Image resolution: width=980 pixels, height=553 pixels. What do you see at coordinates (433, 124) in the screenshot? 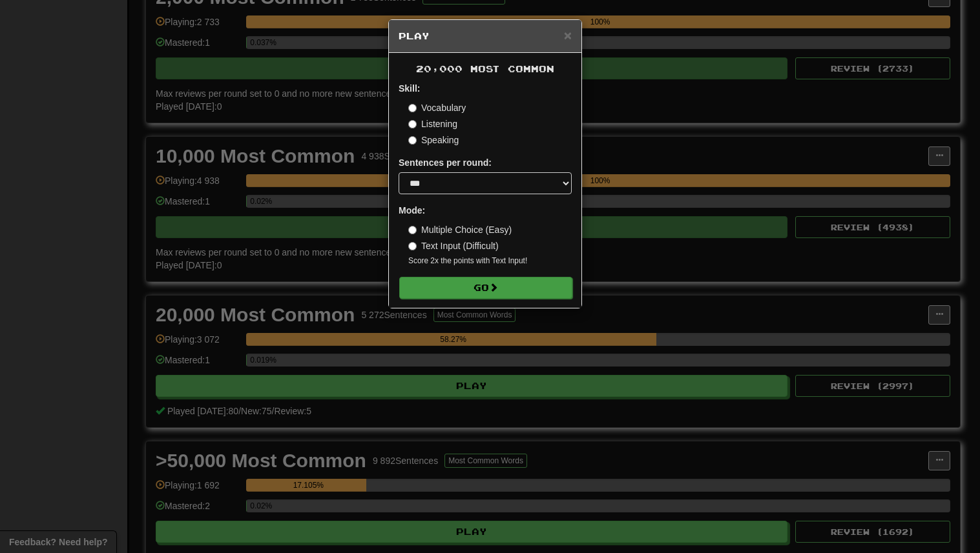
I see `label: Listening` at bounding box center [433, 124].